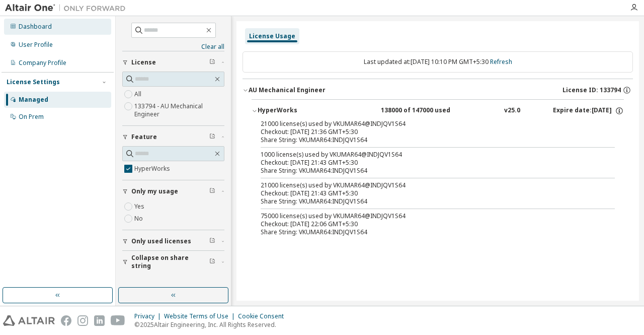 Image resolution: width=644 pixels, height=335 pixels. Describe the element at coordinates (173, 191) in the screenshot. I see `button: Only my usage` at that location.